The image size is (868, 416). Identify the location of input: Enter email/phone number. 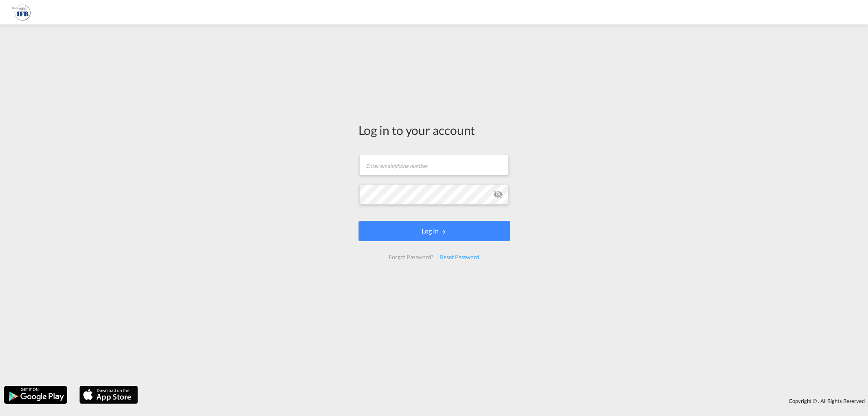
(434, 165).